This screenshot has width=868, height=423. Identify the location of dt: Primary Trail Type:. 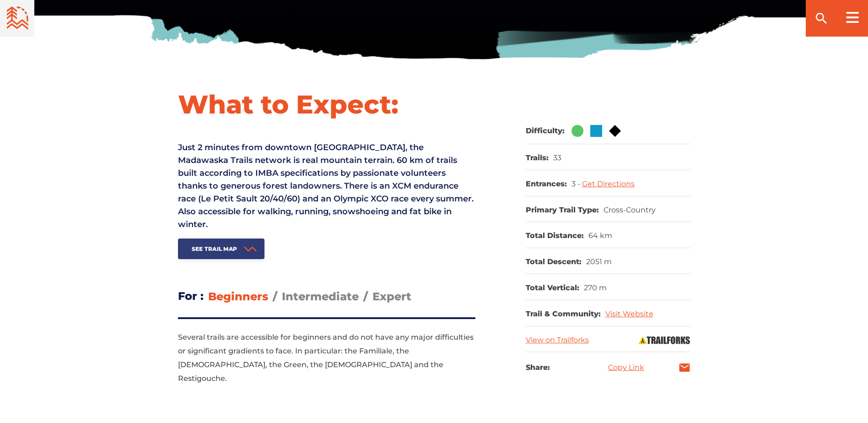
(562, 210).